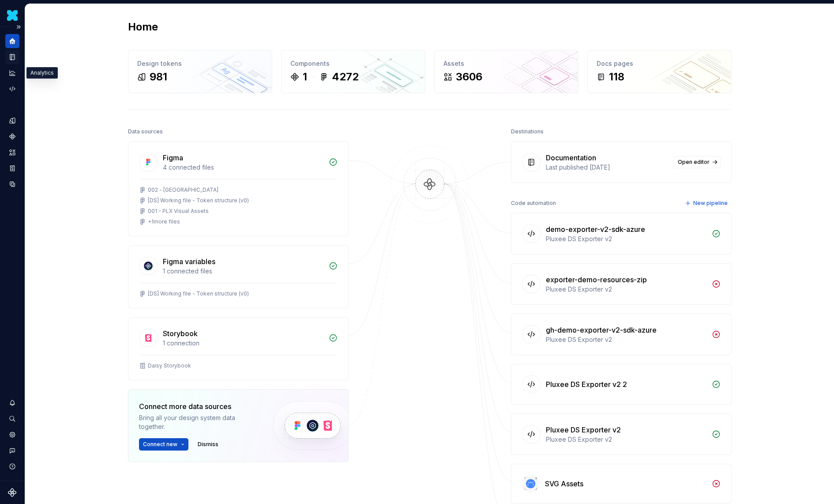 The width and height of the screenshot is (834, 504). I want to click on div: 4 connected files, so click(243, 167).